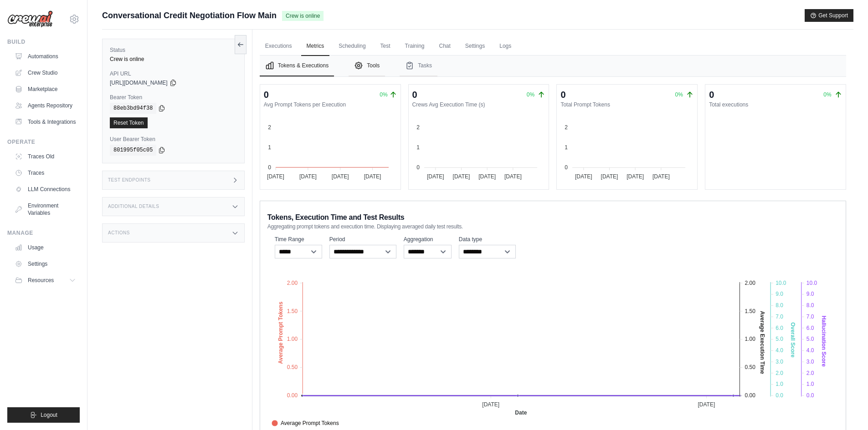  What do you see at coordinates (45, 209) in the screenshot?
I see `a: Environment Variables` at bounding box center [45, 209].